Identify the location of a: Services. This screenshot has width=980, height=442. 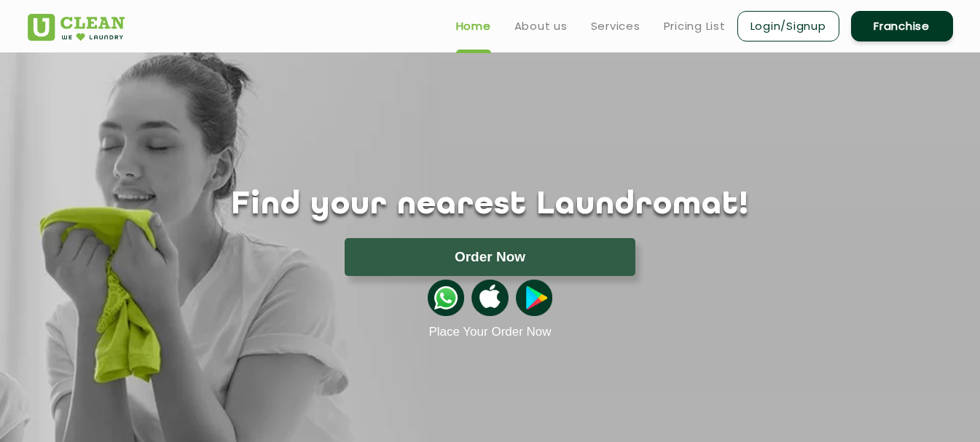
(616, 26).